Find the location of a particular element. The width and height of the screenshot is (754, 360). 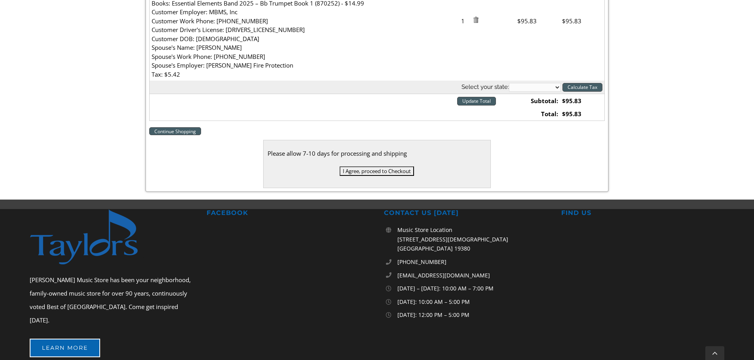

a: Remove item from cart is located at coordinates (476, 21).